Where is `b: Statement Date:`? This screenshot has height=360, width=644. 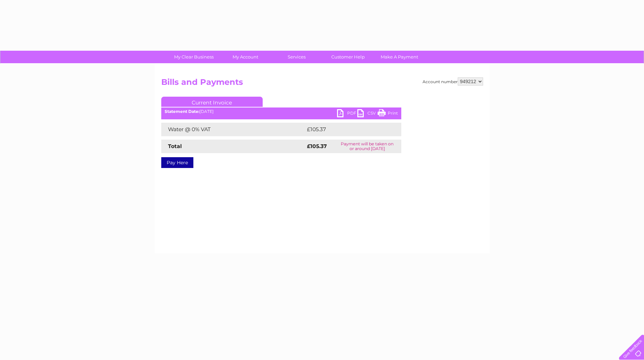
b: Statement Date: is located at coordinates (182, 111).